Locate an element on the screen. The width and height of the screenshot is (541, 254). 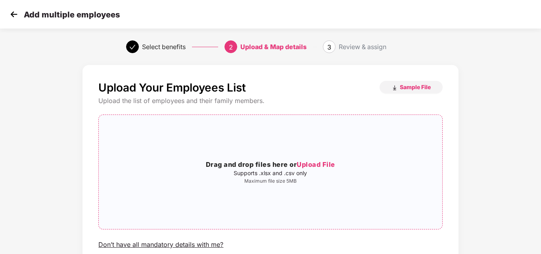
div: Upload the list of employees and their family members. is located at coordinates (270, 101).